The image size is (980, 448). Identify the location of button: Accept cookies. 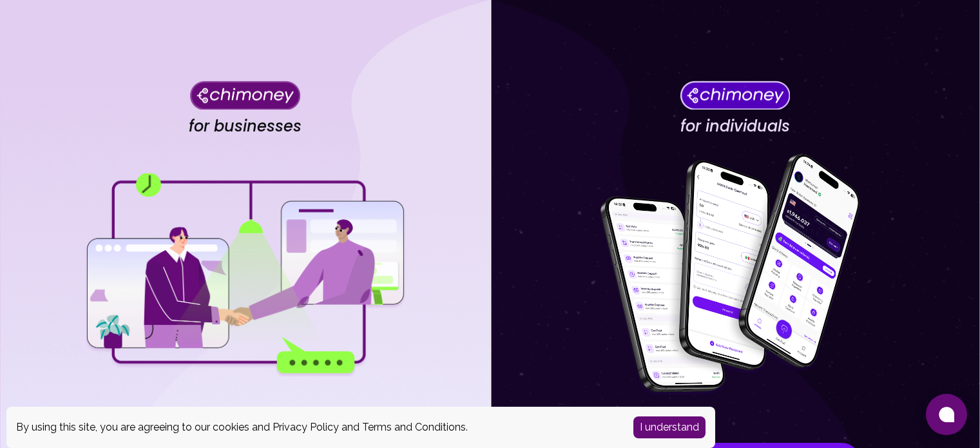
(670, 428).